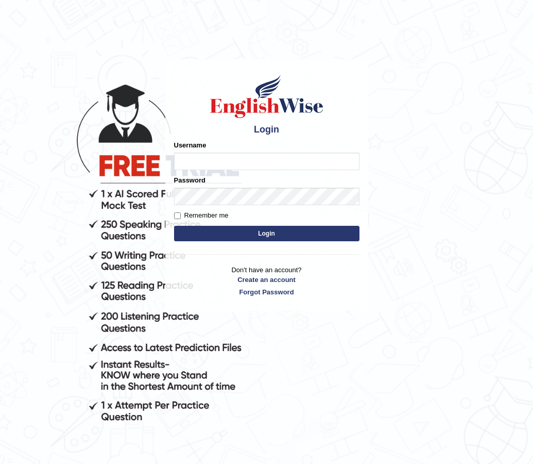 This screenshot has height=464, width=533. I want to click on h4: Login, so click(267, 130).